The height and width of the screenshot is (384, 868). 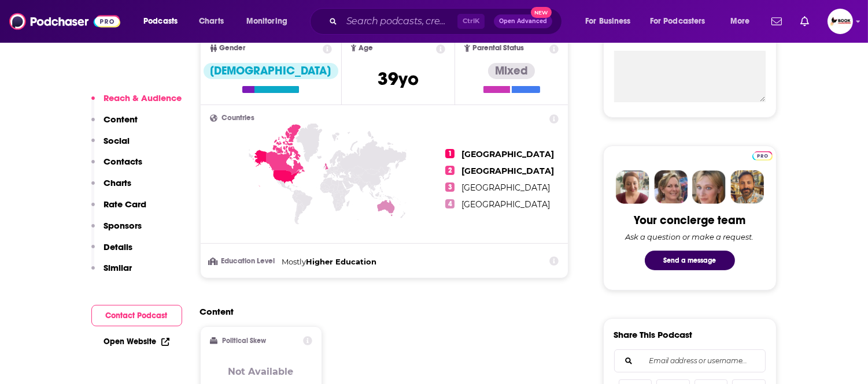 What do you see at coordinates (64, 21) in the screenshot?
I see `img: Podchaser - Follow, Share and Rate Podcasts` at bounding box center [64, 21].